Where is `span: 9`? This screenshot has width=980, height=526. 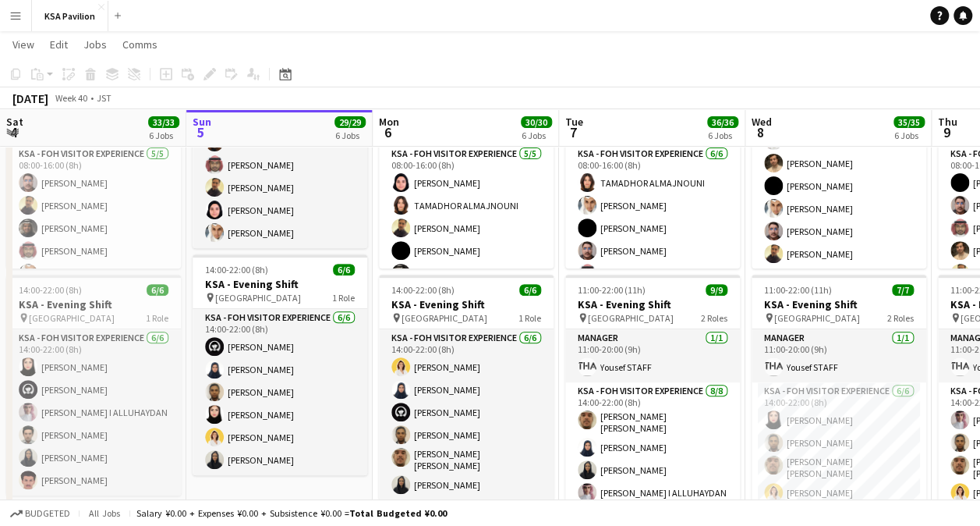 span: 9 is located at coordinates (947, 132).